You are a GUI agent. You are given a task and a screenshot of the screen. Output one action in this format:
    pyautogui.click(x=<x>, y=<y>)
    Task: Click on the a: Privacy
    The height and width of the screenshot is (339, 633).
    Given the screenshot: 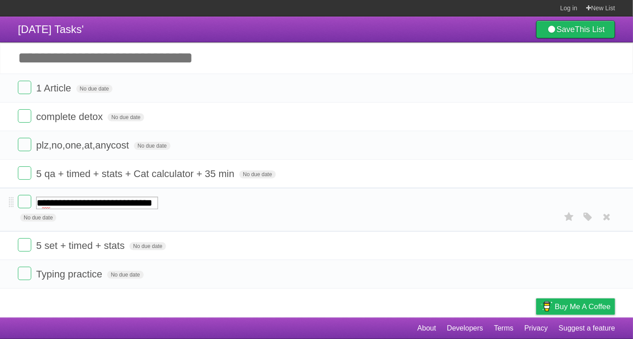 What is the action you would take?
    pyautogui.click(x=536, y=328)
    